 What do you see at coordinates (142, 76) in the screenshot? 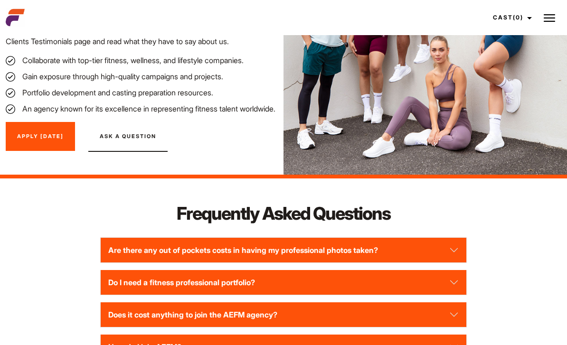
I see `li: Gain exposure through high-quality campaigns and projects.` at bounding box center [142, 76].